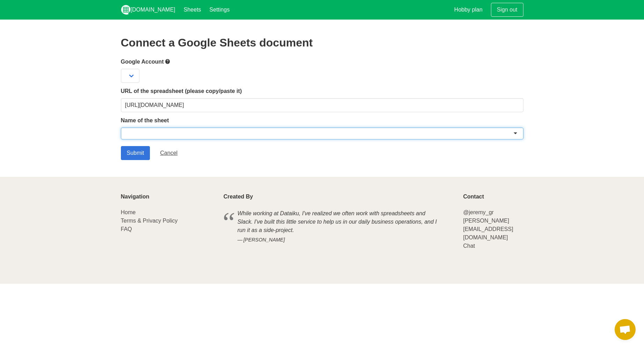  What do you see at coordinates (322, 105) in the screenshot?
I see `input: Should start with https://docs.google.com/spreadsheets/d/` at bounding box center [322, 105].